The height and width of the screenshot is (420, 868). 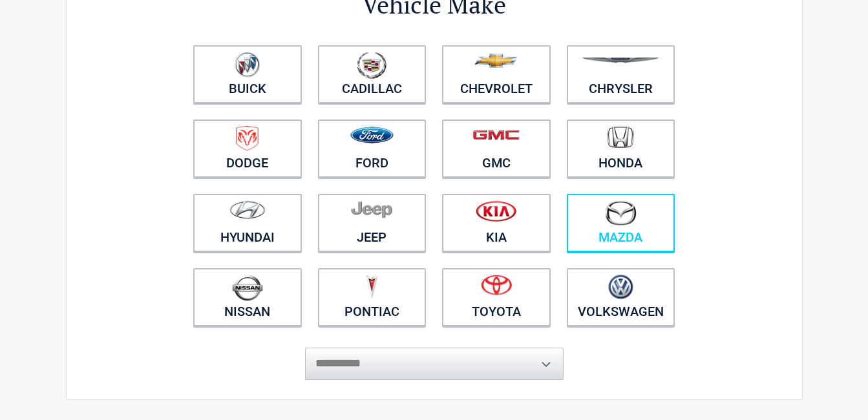 I want to click on img: chrysler, so click(x=620, y=60).